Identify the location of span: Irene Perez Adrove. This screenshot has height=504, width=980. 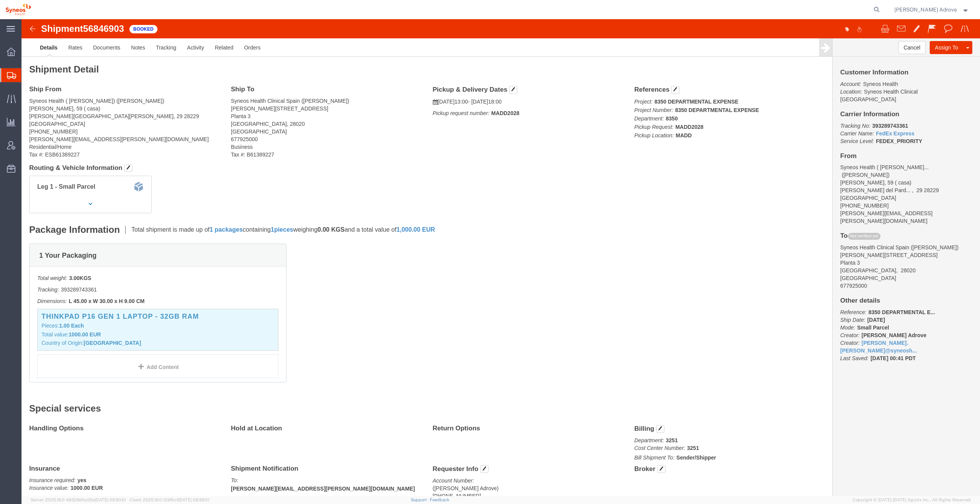
(926, 10).